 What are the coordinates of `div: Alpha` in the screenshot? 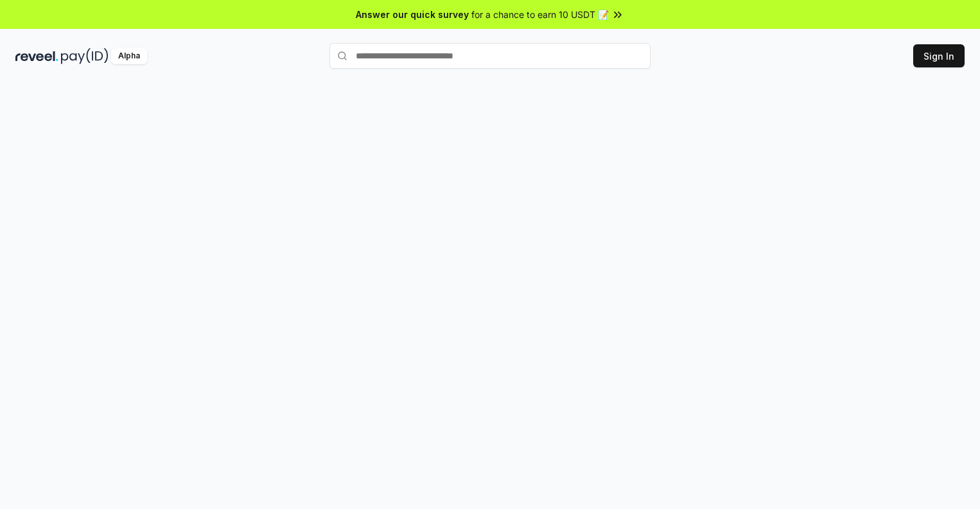 It's located at (129, 56).